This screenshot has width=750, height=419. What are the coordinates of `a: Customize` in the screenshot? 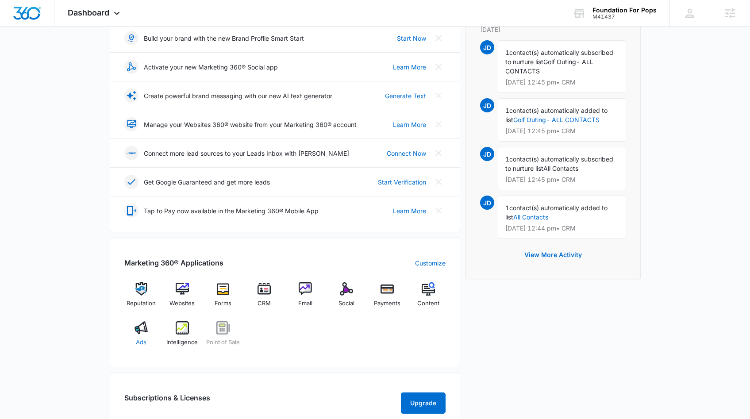 It's located at (430, 263).